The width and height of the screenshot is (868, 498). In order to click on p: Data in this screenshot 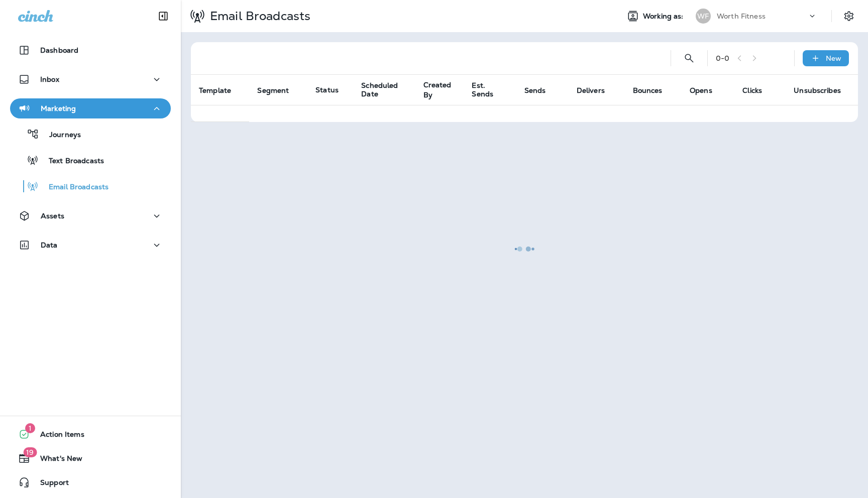, I will do `click(49, 245)`.